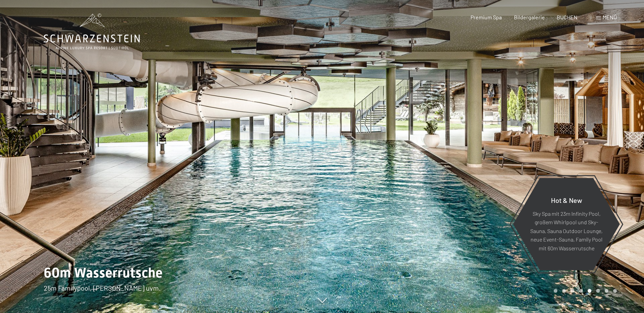 This screenshot has width=644, height=313. Describe the element at coordinates (572, 290) in the screenshot. I see `div: Carousel Page 3` at that location.